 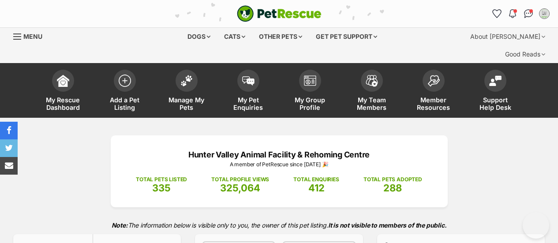 What do you see at coordinates (372, 104) in the screenshot?
I see `span: My Team Members` at bounding box center [372, 104].